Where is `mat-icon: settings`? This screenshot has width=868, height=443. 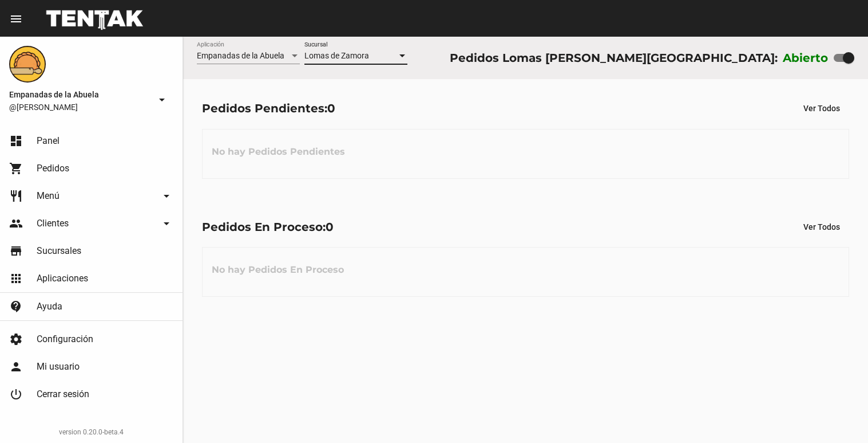 mat-icon: settings is located at coordinates (16, 339).